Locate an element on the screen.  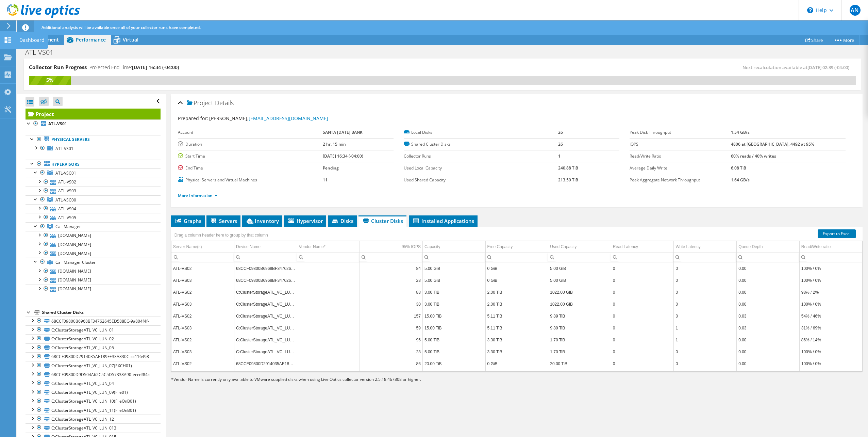
td: Column Used Capacity, Value 1022.00 GiB is located at coordinates (579, 304).